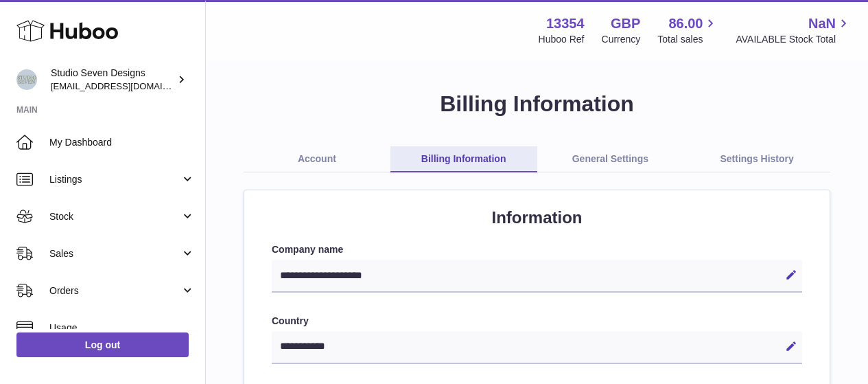 This screenshot has width=868, height=384. Describe the element at coordinates (610, 160) in the screenshot. I see `a: General Settings` at that location.